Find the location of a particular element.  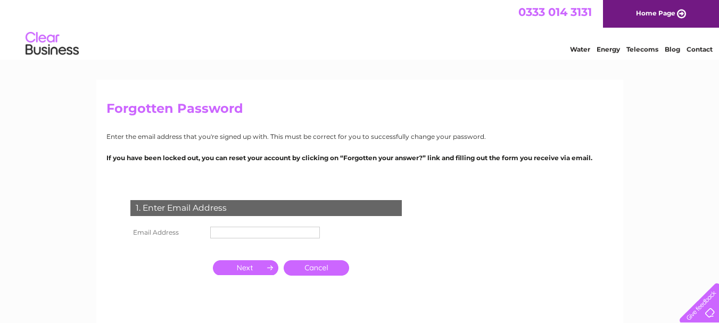

img: logo.png is located at coordinates (52, 44).